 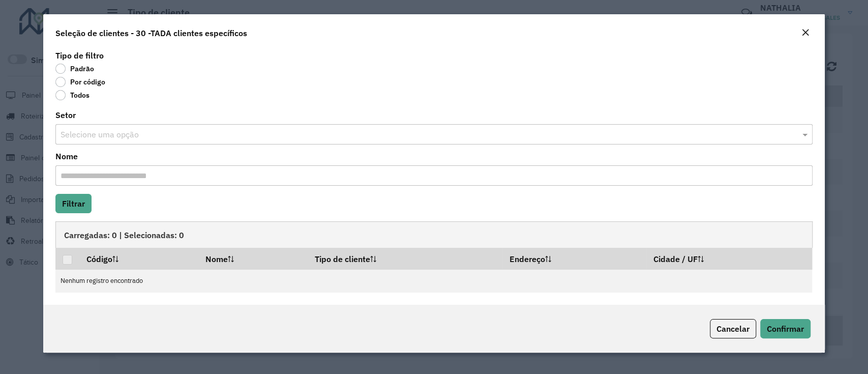 I want to click on th: Tipo de cliente, so click(x=405, y=258).